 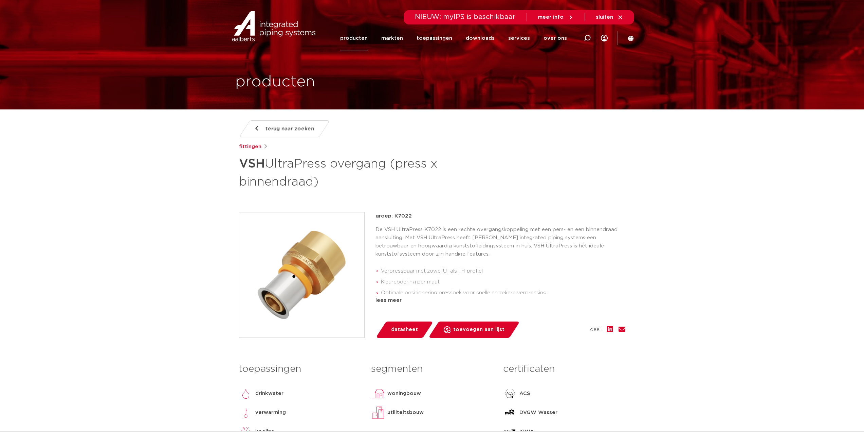 What do you see at coordinates (302, 275) in the screenshot?
I see `img: Product Image for VSH UltraPress overgang (press x binnendraad)` at bounding box center [302, 275].